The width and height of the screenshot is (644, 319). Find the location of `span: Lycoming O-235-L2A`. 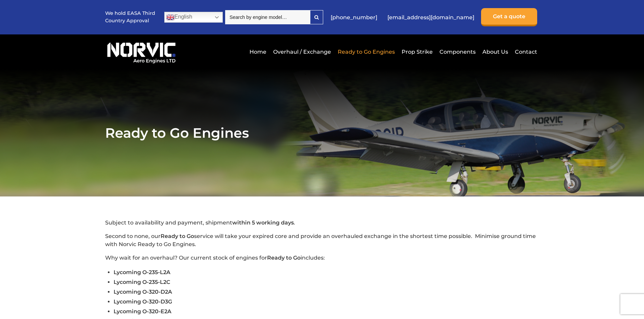

span: Lycoming O-235-L2A is located at coordinates (142, 272).